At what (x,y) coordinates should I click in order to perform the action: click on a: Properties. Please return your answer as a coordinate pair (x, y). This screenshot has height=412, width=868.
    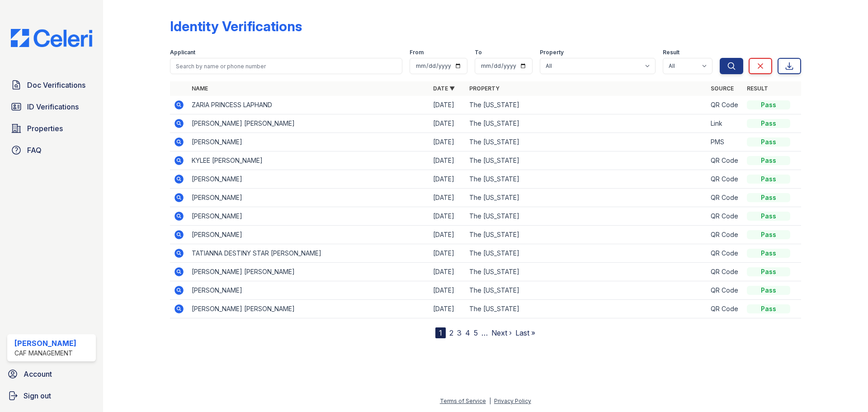
    Looking at the image, I should click on (51, 128).